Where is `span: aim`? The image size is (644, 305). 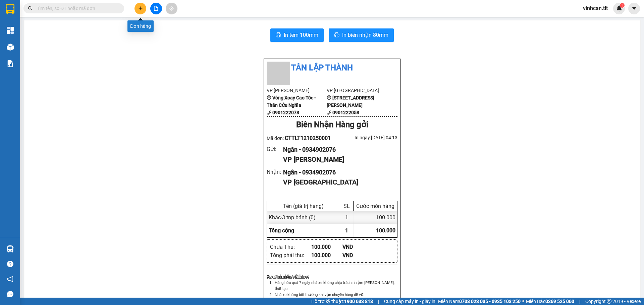 span: aim is located at coordinates (171, 8).